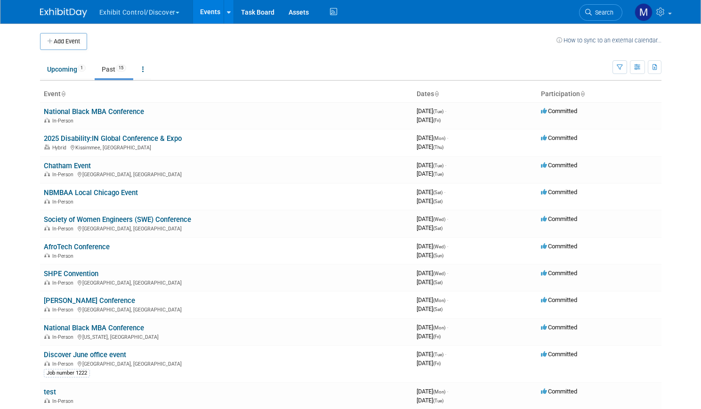 Image resolution: width=701 pixels, height=409 pixels. I want to click on a: AfroTech Conference, so click(77, 247).